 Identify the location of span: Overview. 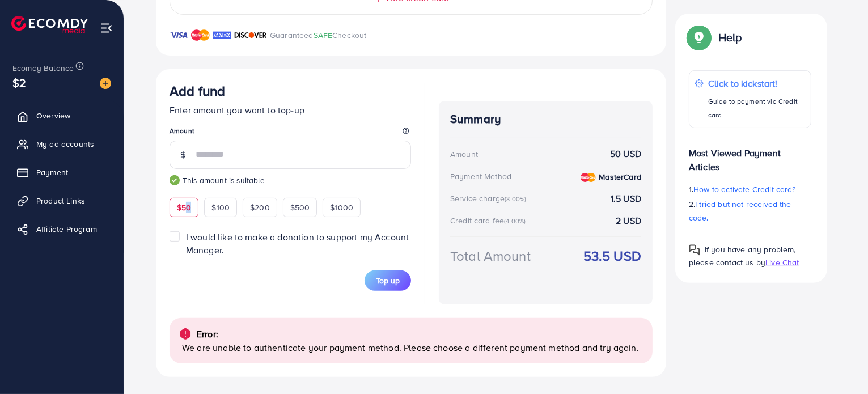
(53, 116).